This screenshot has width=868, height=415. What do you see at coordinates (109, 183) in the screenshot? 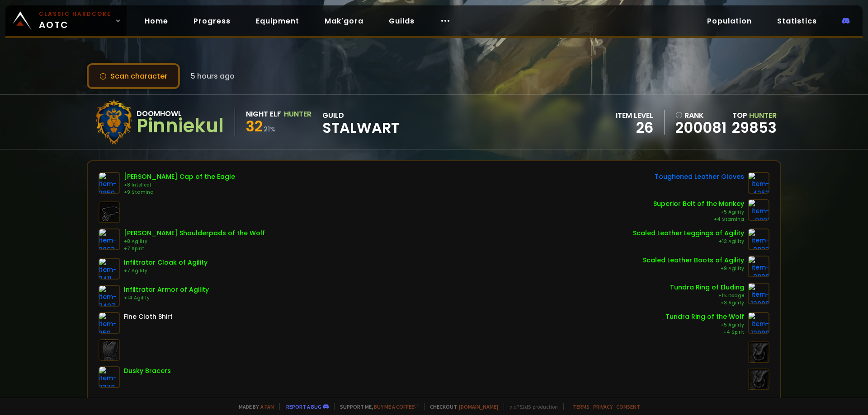
I see `img: item-9859` at bounding box center [109, 183].